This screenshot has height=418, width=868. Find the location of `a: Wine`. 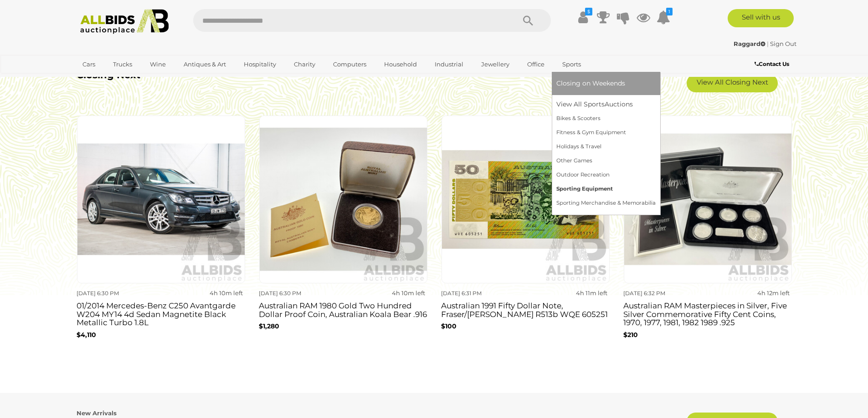

a: Wine is located at coordinates (158, 64).